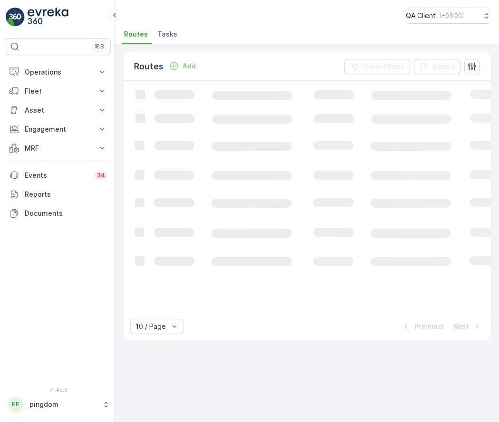  I want to click on span: v 1.49.0, so click(58, 390).